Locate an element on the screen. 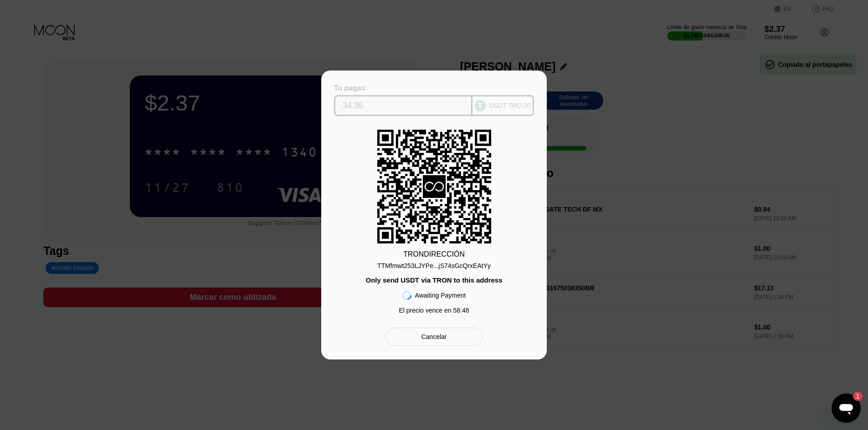  div: Tu pagas is located at coordinates (404, 88).